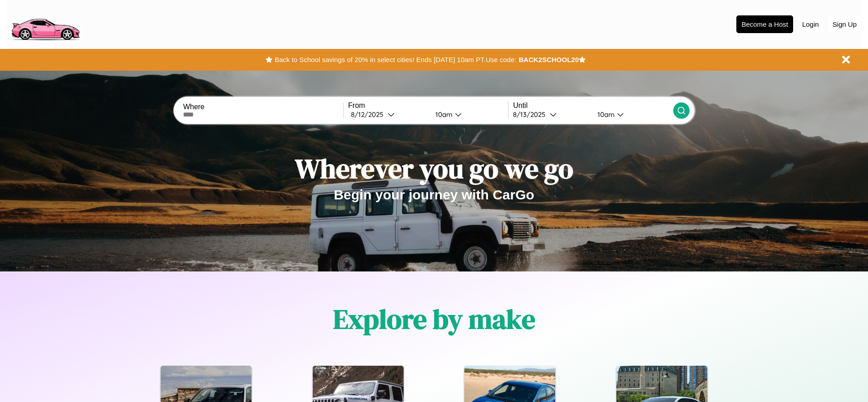 Image resolution: width=868 pixels, height=402 pixels. What do you see at coordinates (434, 320) in the screenshot?
I see `h1: Explore by make` at bounding box center [434, 320].